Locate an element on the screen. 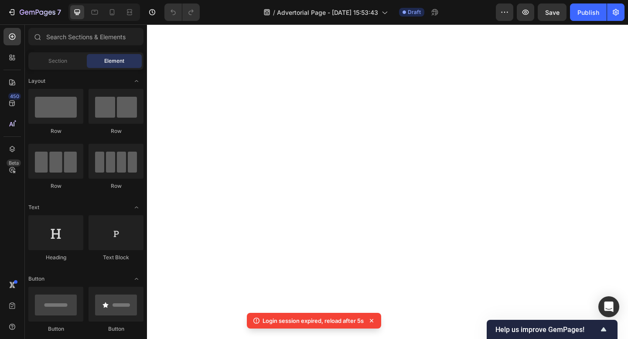 This screenshot has width=628, height=339. div: Open Intercom Messenger is located at coordinates (609, 307).